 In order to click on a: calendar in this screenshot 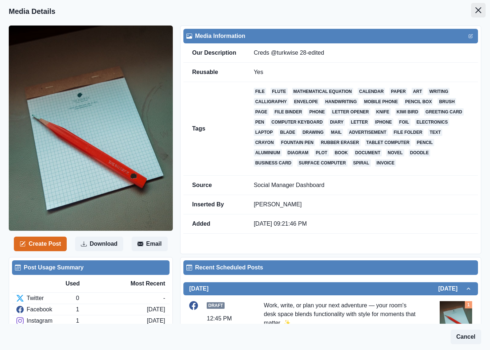, I will do `click(371, 92)`.